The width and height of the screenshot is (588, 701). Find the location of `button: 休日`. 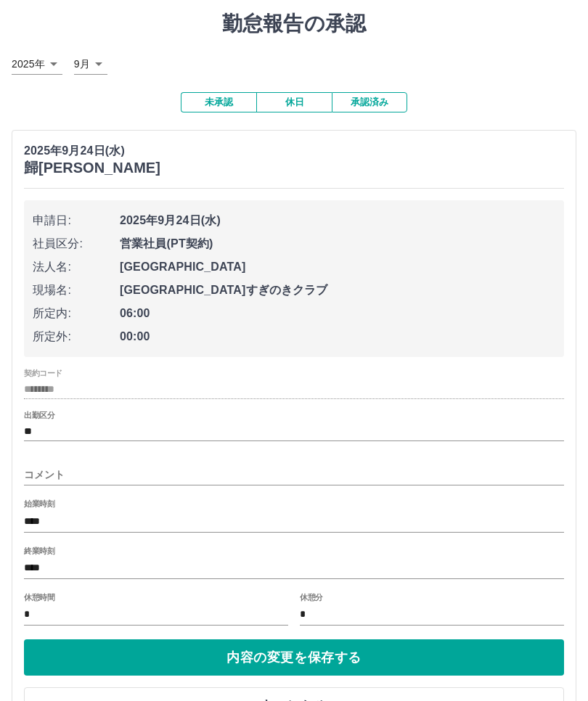

button: 休日 is located at coordinates (294, 103).